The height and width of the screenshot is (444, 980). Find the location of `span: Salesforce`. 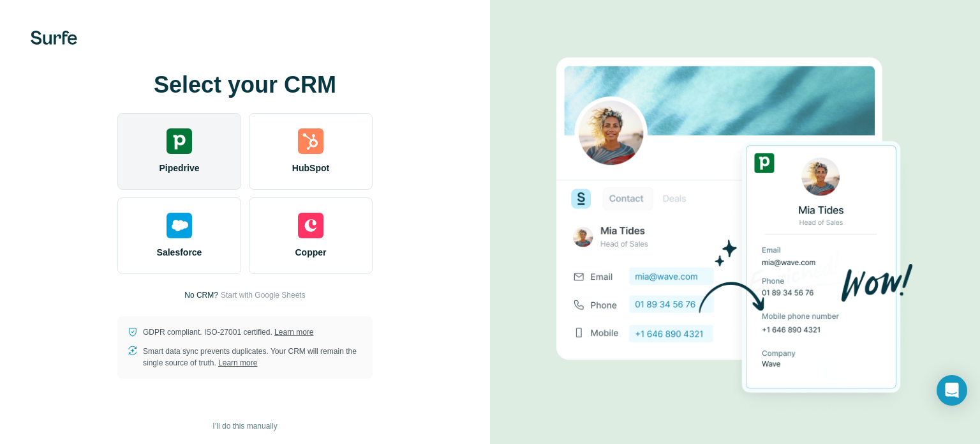

span: Salesforce is located at coordinates (180, 252).